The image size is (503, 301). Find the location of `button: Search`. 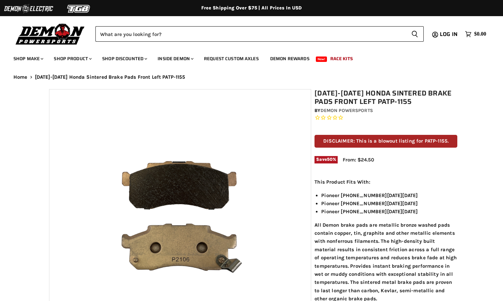

button: Search is located at coordinates (415, 34).